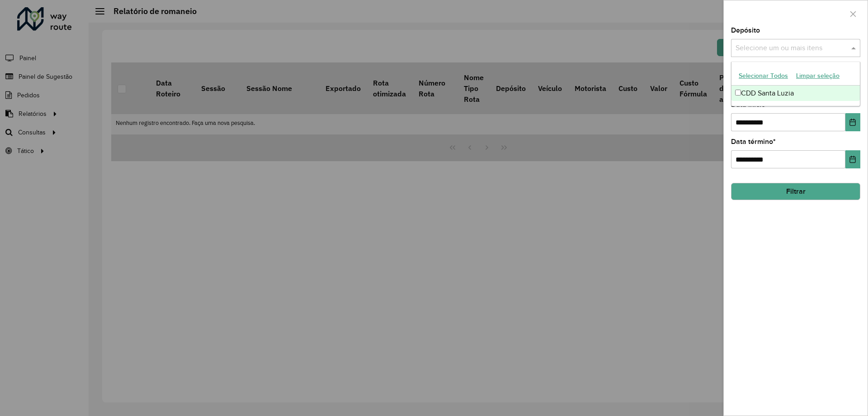 This screenshot has height=416, width=868. What do you see at coordinates (746, 31) in the screenshot?
I see `label: Depósito` at bounding box center [746, 31].